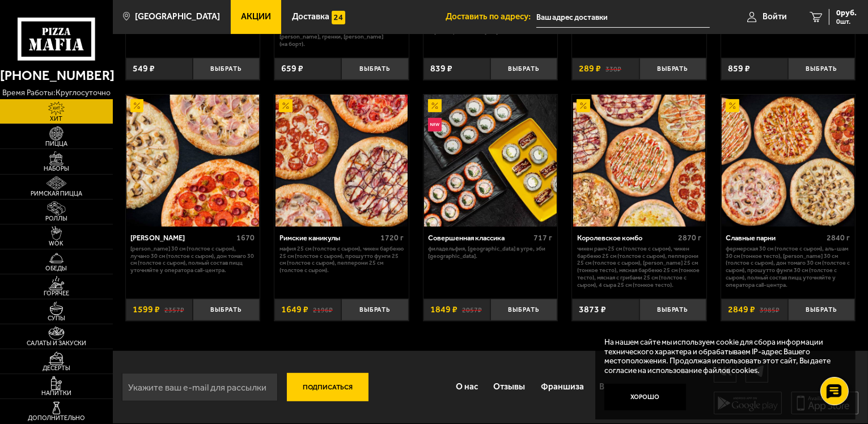 The image size is (868, 424). I want to click on span: 1720 г, so click(392, 238).